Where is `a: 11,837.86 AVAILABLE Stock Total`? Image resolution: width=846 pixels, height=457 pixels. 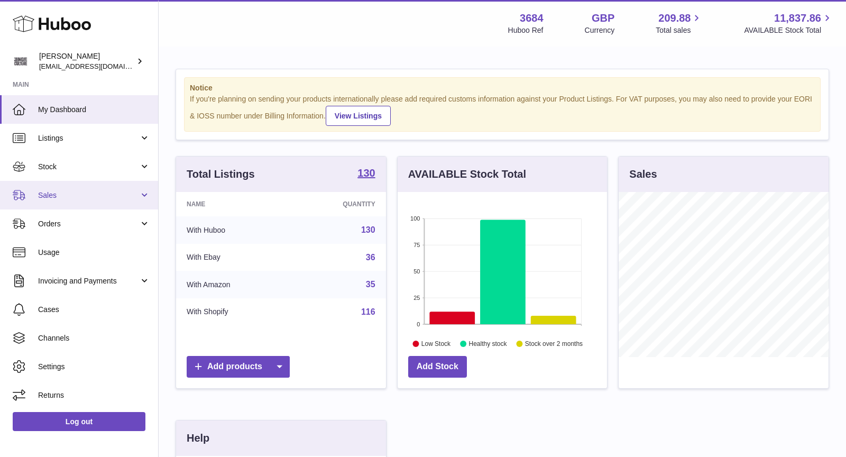 a: 11,837.86 AVAILABLE Stock Total is located at coordinates (788, 23).